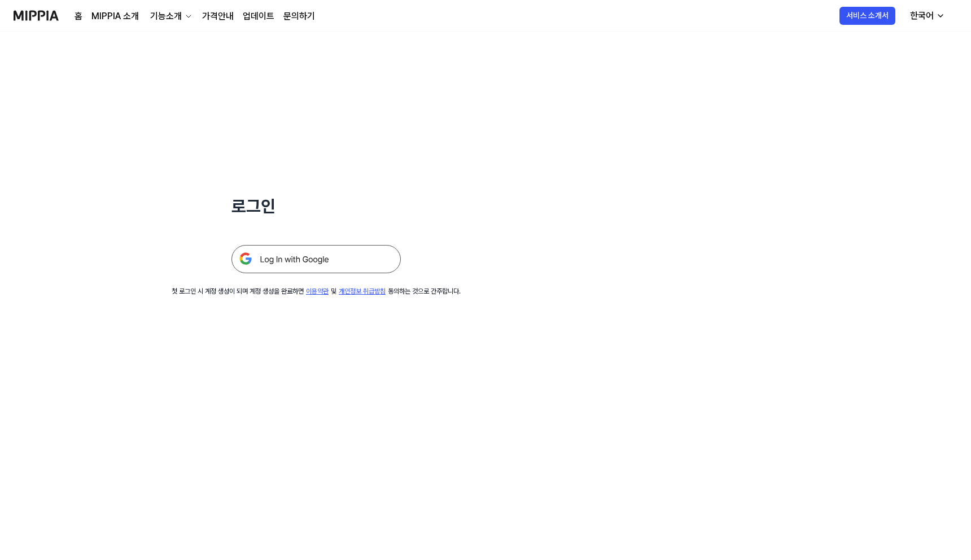 Image resolution: width=971 pixels, height=560 pixels. What do you see at coordinates (299, 17) in the screenshot?
I see `a: 문의하기` at bounding box center [299, 17].